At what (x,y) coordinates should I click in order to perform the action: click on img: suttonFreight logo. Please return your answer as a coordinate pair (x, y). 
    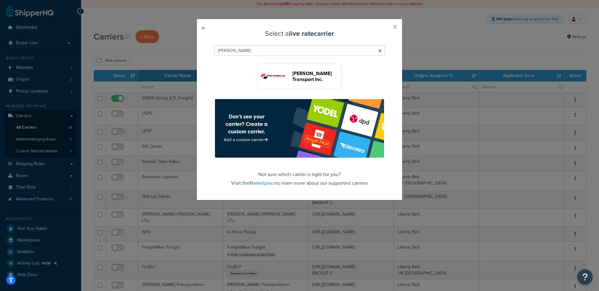
    Looking at the image, I should click on (273, 76).